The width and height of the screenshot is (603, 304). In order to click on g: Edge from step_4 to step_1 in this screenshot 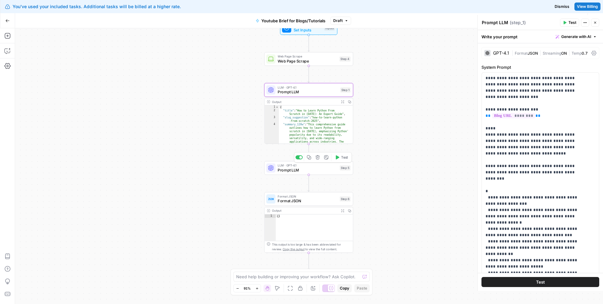, I will do `click(308, 74)`.